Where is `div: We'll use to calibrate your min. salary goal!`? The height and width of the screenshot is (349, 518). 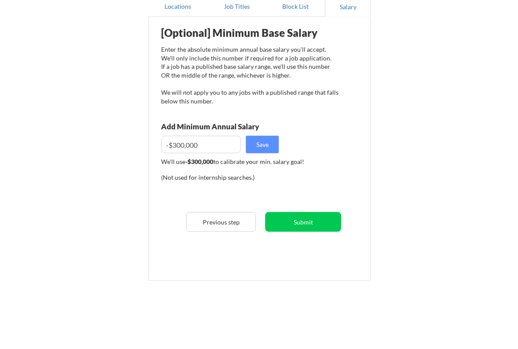
div: We'll use to calibrate your min. salary goal! is located at coordinates (250, 162).